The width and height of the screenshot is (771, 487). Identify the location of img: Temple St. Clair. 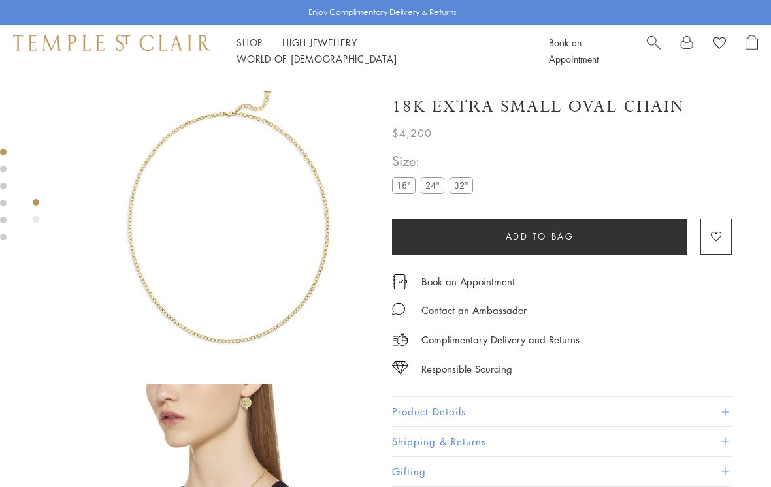
(112, 42).